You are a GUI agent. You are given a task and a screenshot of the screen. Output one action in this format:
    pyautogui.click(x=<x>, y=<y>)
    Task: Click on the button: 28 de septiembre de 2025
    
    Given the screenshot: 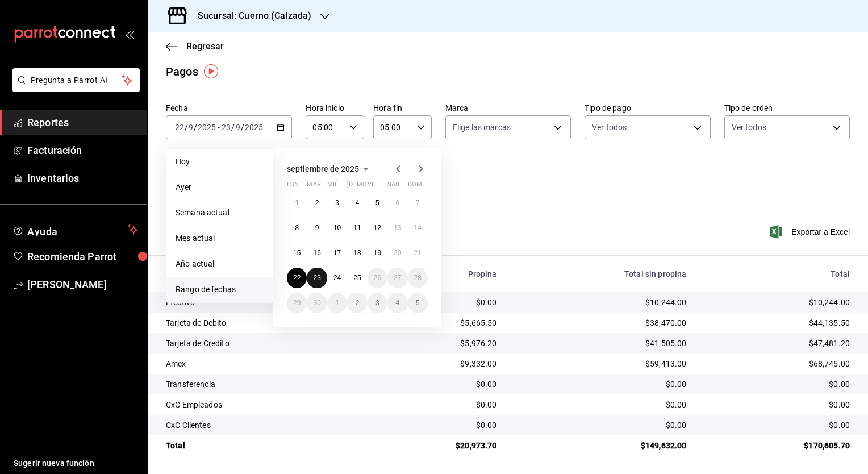 What is the action you would take?
    pyautogui.click(x=418, y=277)
    